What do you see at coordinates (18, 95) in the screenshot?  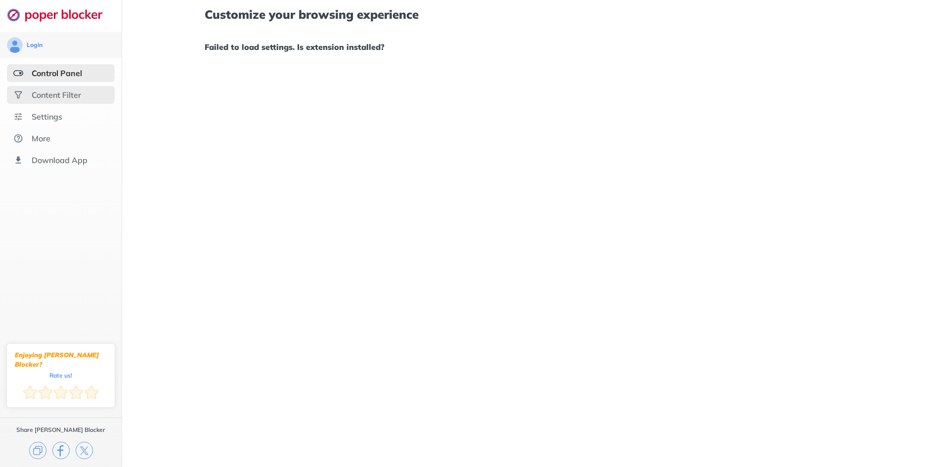 I see `img: social.svg` at bounding box center [18, 95].